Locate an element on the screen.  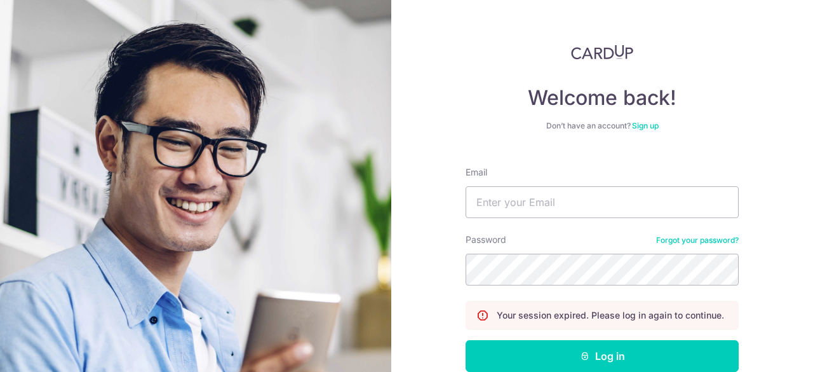
input: Enter your Email is located at coordinates (602, 202).